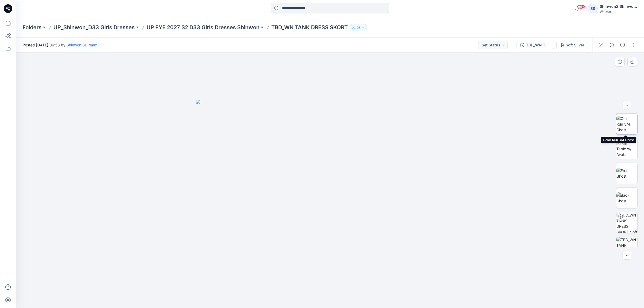  Describe the element at coordinates (618, 12) in the screenshot. I see `div: Walmart` at that location.